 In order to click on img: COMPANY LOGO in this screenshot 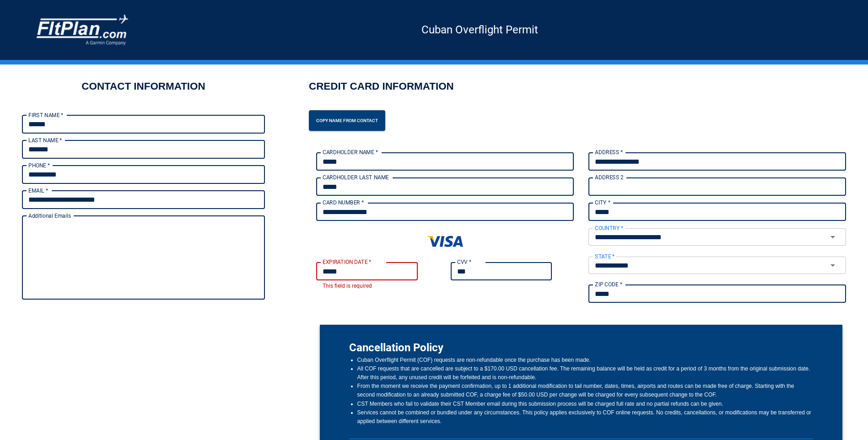, I will do `click(83, 30)`.